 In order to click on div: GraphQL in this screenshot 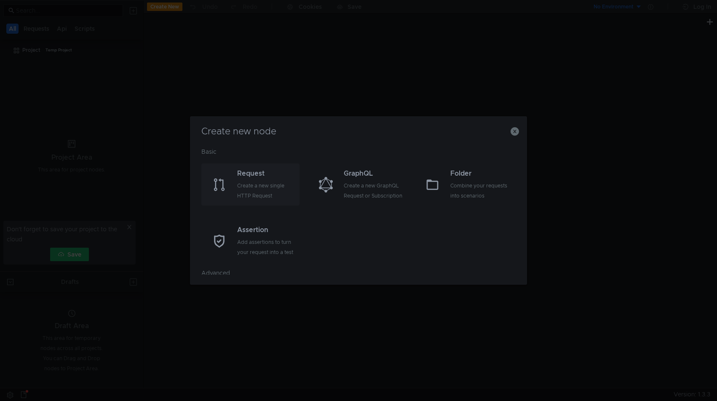, I will do `click(374, 174)`.